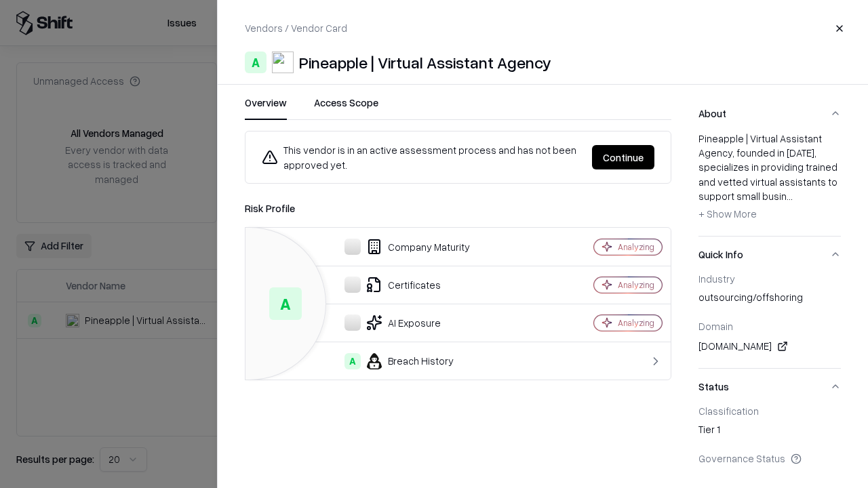  I want to click on button: + Show More, so click(728, 215).